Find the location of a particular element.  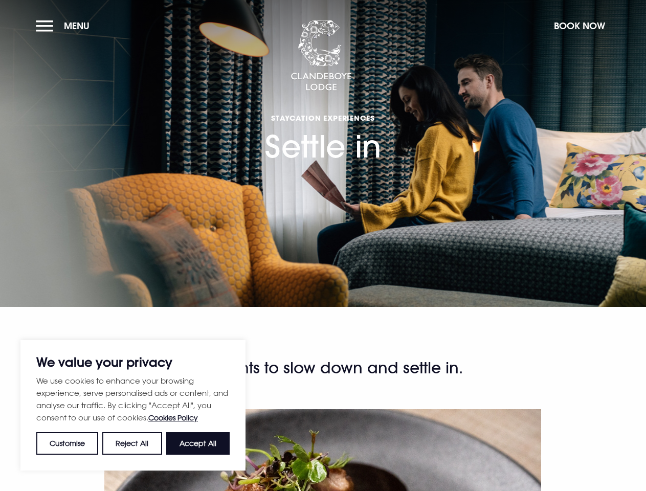

h2: Two nights to slow down and settle in. is located at coordinates (323, 368).